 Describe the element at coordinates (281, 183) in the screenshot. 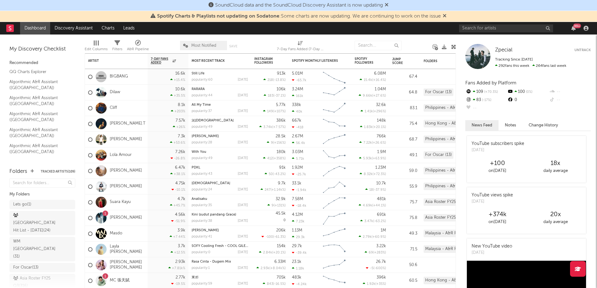

I see `div: 9.7k` at that location.